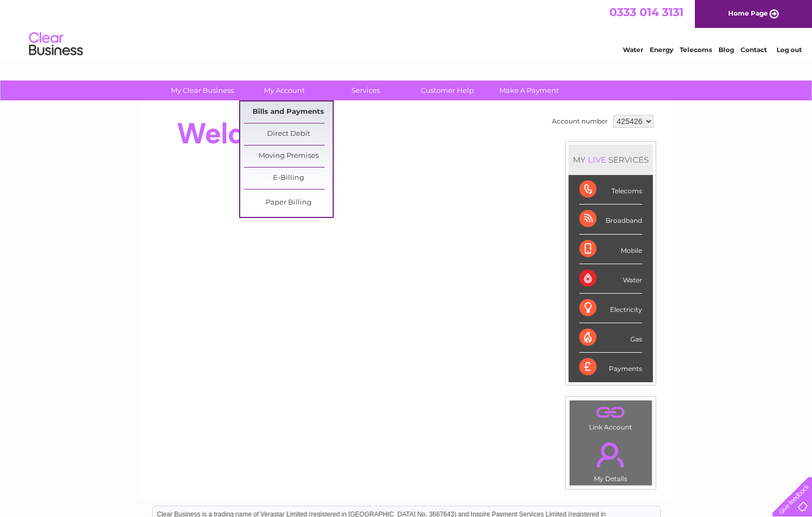 The height and width of the screenshot is (517, 812). What do you see at coordinates (597, 159) in the screenshot?
I see `div: LIVE` at bounding box center [597, 159].